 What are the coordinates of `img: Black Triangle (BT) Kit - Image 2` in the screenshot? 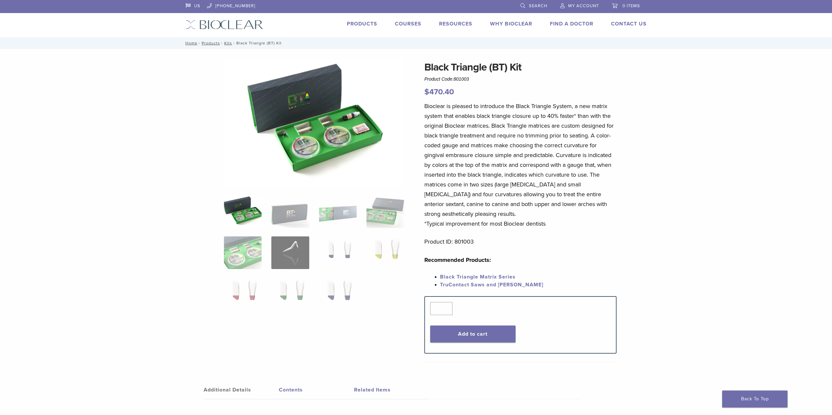 It's located at (290, 212).